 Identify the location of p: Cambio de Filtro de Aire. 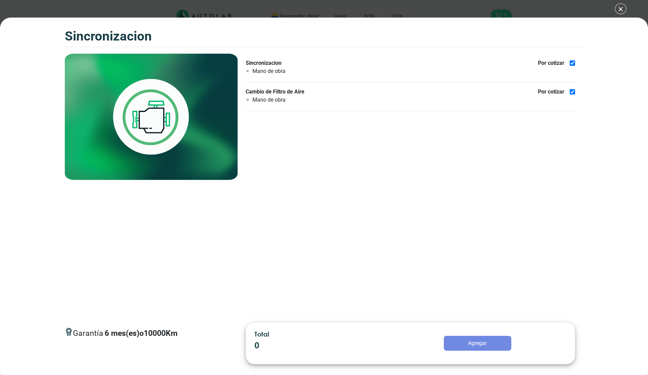
(285, 92).